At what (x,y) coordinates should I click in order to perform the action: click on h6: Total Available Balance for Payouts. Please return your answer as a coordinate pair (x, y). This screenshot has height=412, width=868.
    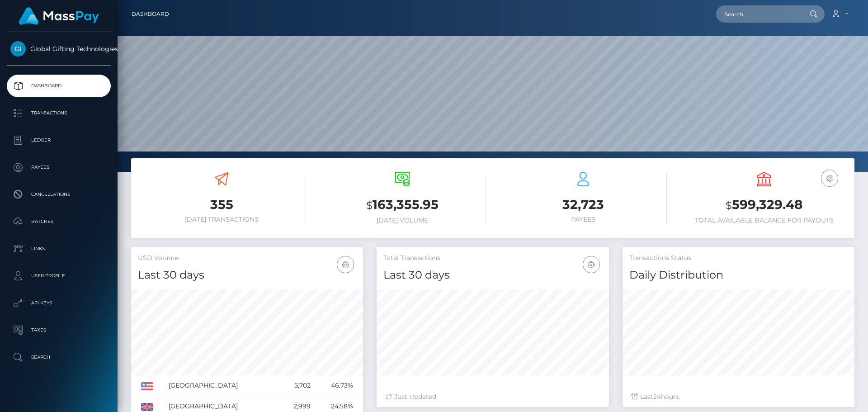
    Looking at the image, I should click on (764, 220).